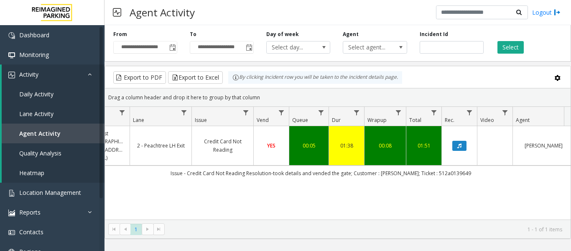 This screenshot has width=571, height=251. Describe the element at coordinates (470, 112) in the screenshot. I see `a: Rec. Filter Menu` at that location.